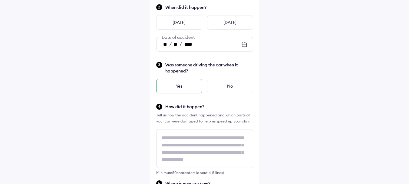  Describe the element at coordinates (209, 68) in the screenshot. I see `span: Was someone driving the car when it happened?` at that location.